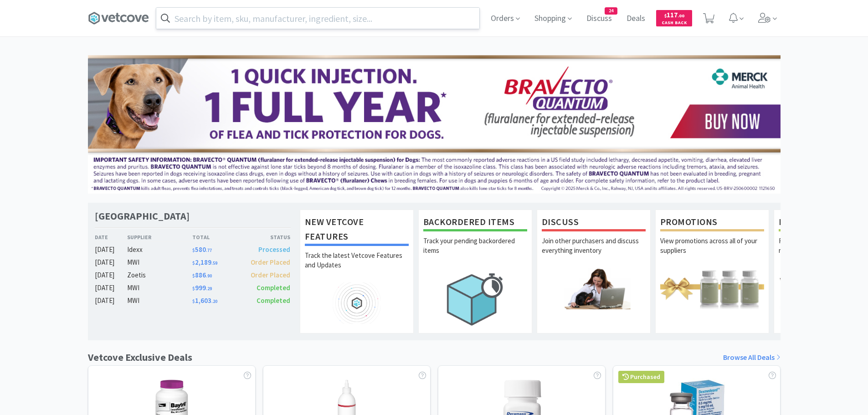  What do you see at coordinates (611, 11) in the screenshot?
I see `span: 24` at bounding box center [611, 11].